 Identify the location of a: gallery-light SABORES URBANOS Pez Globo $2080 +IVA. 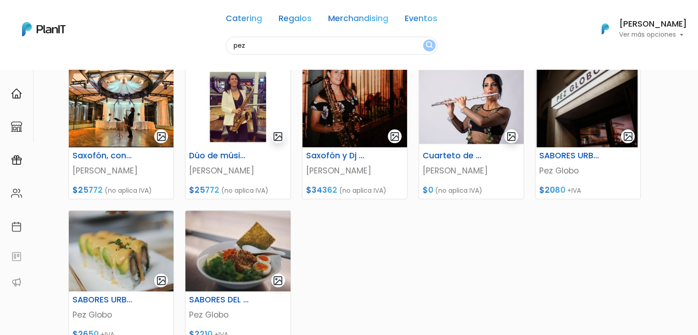
(588, 133).